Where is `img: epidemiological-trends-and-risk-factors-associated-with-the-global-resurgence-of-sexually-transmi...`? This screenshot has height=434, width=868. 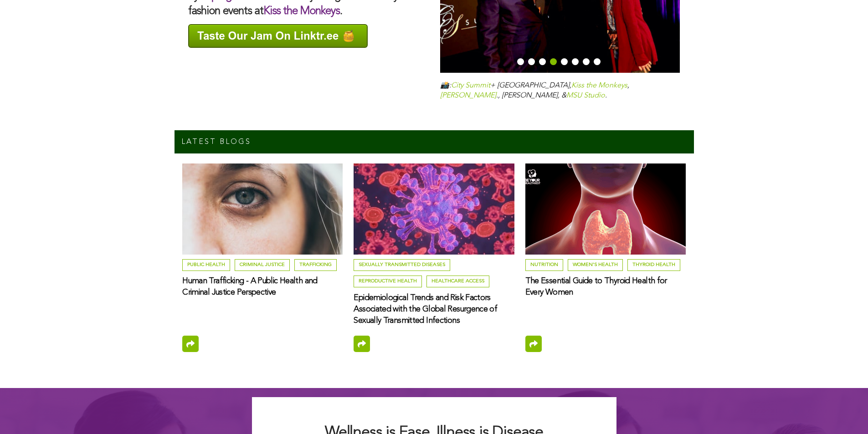
img: epidemiological-trends-and-risk-factors-associated-with-the-global-resurgence-of-sexually-transmi... is located at coordinates (434, 209).